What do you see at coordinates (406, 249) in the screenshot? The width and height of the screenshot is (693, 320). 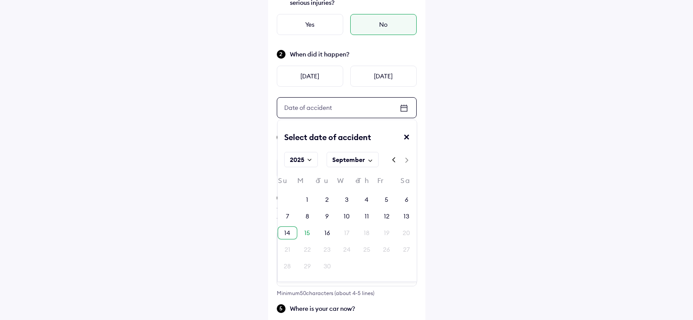 I see `div: 27` at bounding box center [406, 249].